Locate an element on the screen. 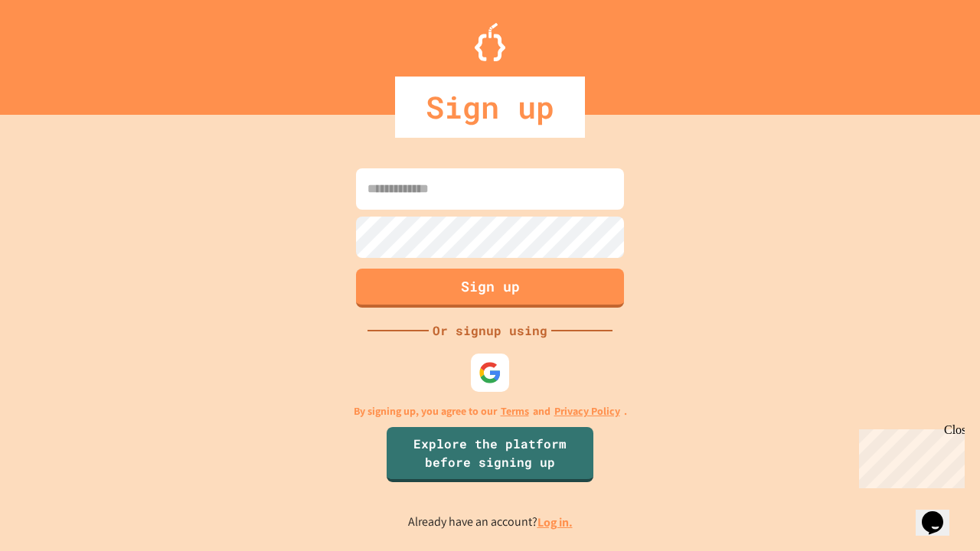  div: Or signup using is located at coordinates (490, 331).